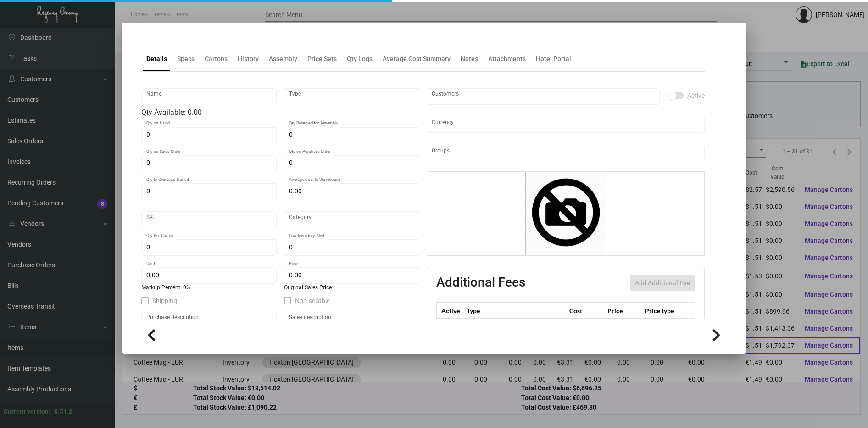 The width and height of the screenshot is (868, 428). Describe the element at coordinates (312, 301) in the screenshot. I see `span: Non-sellable` at that location.